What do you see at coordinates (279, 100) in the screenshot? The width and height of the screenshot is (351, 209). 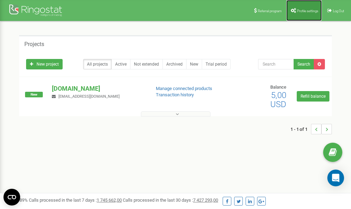 I see `span: 5,00 USD` at bounding box center [279, 100].